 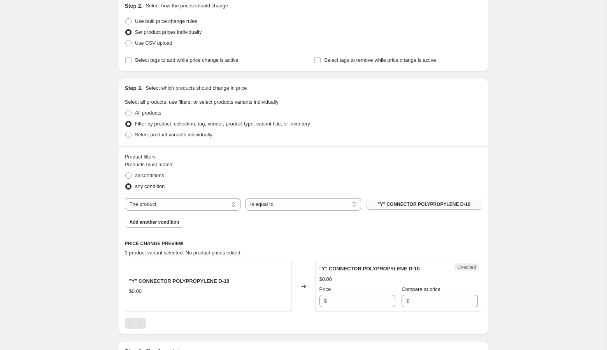 I want to click on nav: Pagination, so click(x=135, y=323).